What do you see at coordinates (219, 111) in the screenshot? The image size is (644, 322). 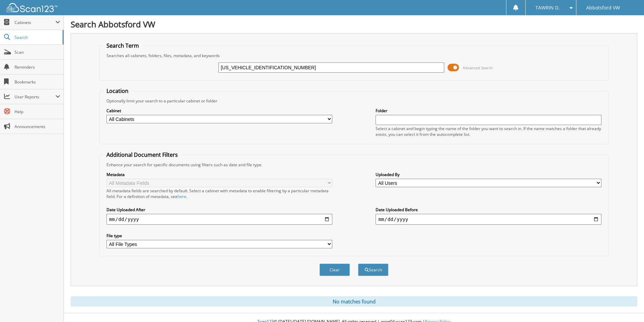 I see `label: Cabinet` at bounding box center [219, 111].